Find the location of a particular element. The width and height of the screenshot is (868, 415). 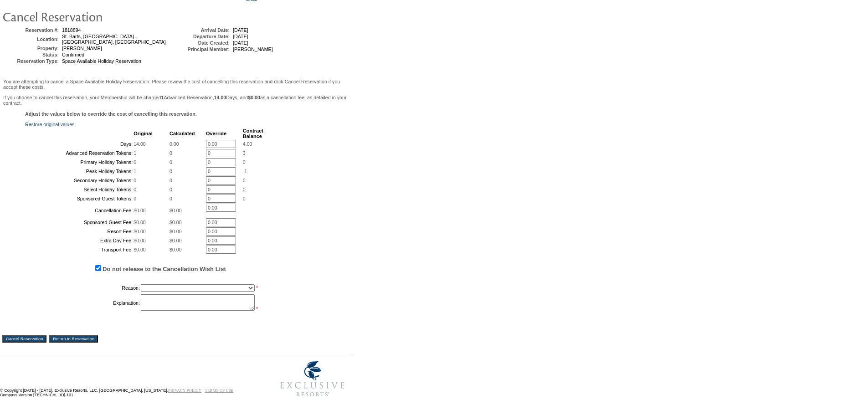

td: Arrival Date: is located at coordinates (203, 30).